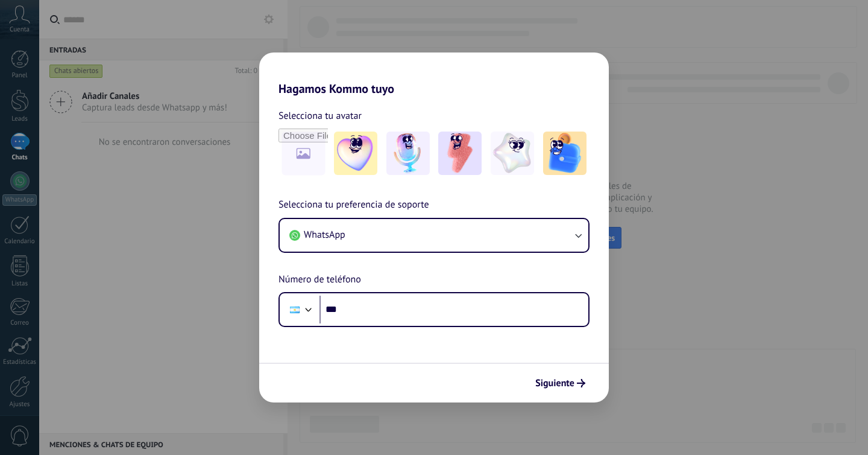 The width and height of the screenshot is (868, 455). What do you see at coordinates (560, 383) in the screenshot?
I see `button: Siguiente` at bounding box center [560, 383].